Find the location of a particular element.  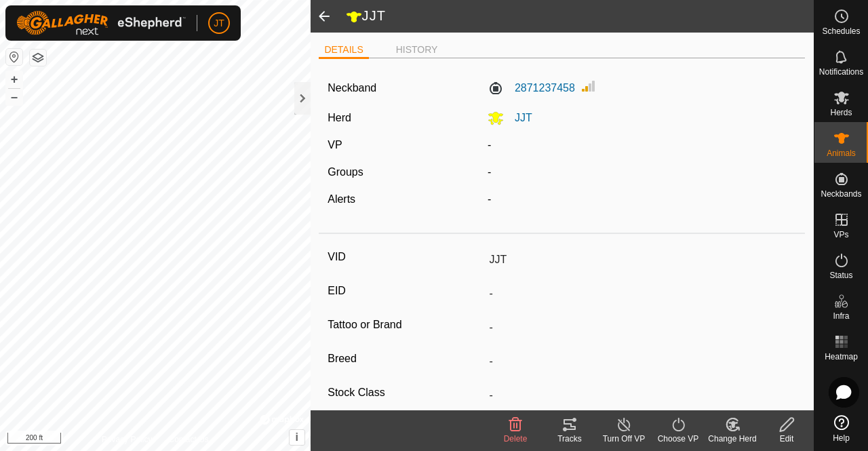

button: Reset Map is located at coordinates (14, 57).